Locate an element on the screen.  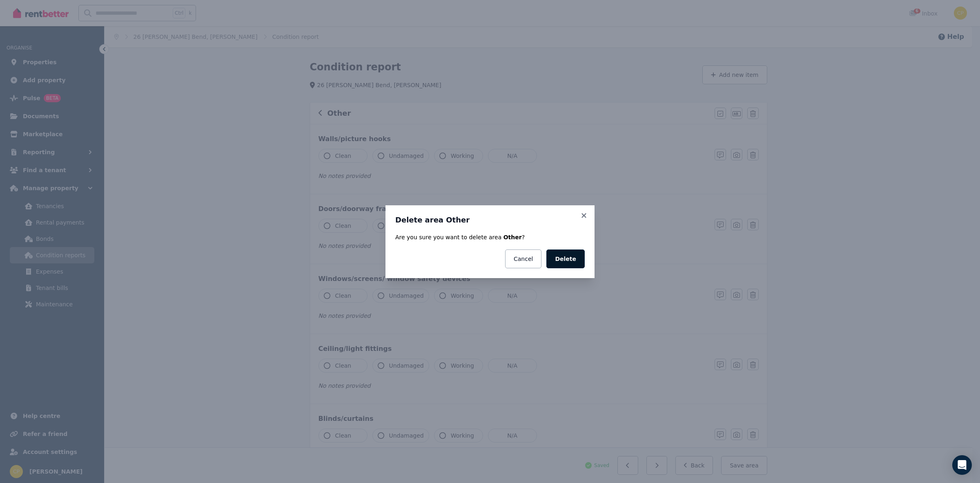
div: Open Intercom Messenger is located at coordinates (962, 465).